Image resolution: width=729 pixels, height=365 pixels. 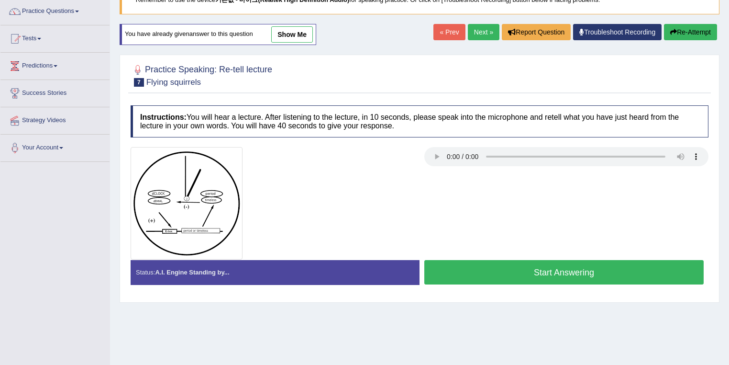 I want to click on button: Start Answering, so click(x=564, y=272).